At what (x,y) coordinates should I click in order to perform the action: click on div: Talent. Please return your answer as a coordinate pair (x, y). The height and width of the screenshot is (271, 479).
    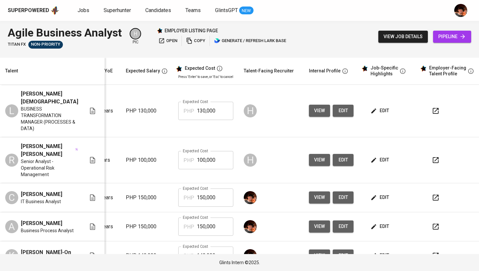
    Looking at the image, I should click on (11, 71).